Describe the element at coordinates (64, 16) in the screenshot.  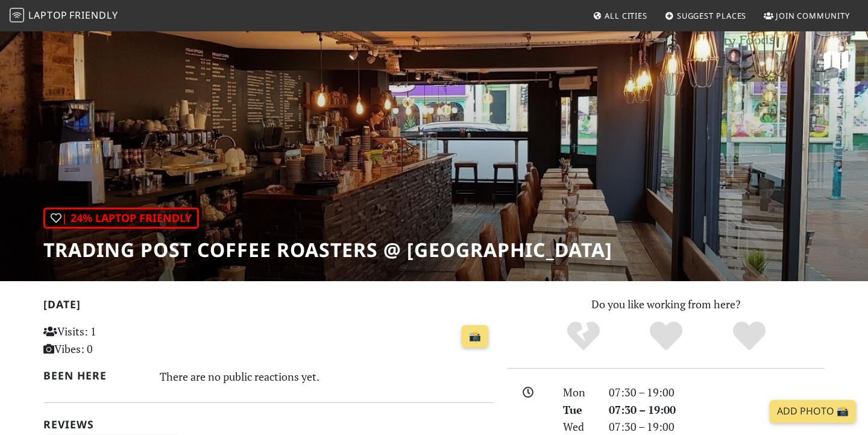
I see `a: LaptopFriendly LaptopFriendly` at that location.